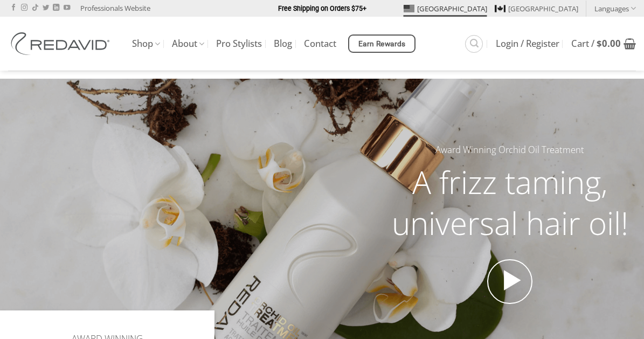 The width and height of the screenshot is (644, 339). I want to click on a: Languages, so click(614, 8).